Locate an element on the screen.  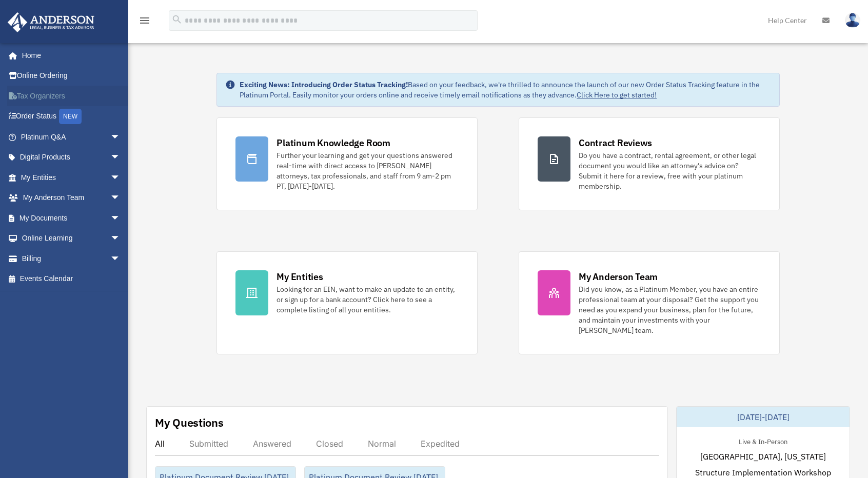
div: Looking for an EIN, want to make an update to an entity, or sign up for a bank account? Click her... is located at coordinates (367, 300).